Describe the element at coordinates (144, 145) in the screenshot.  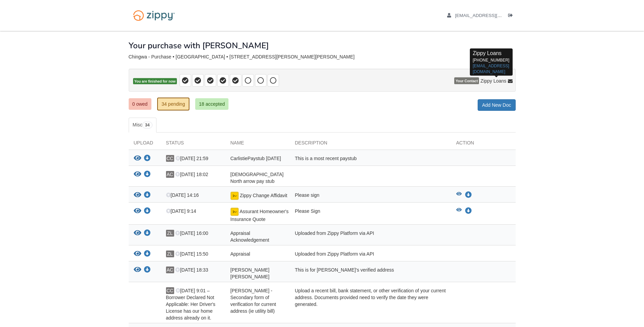
I see `div: Upload` at that location.